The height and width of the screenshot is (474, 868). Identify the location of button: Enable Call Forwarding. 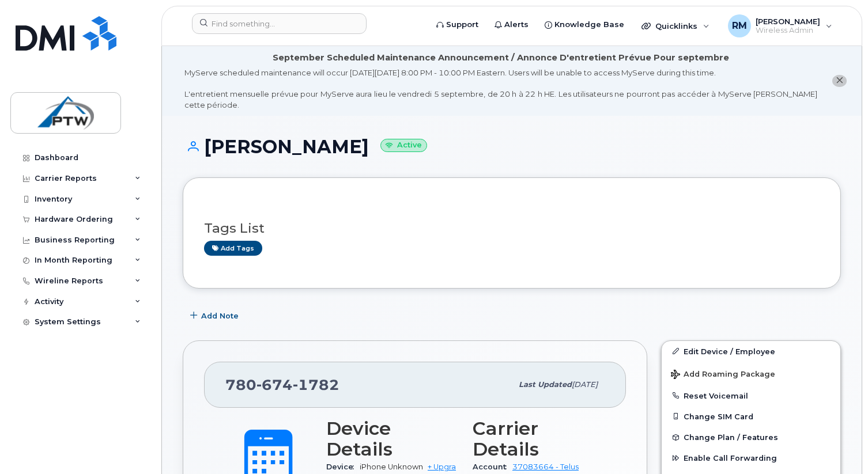
(751, 458).